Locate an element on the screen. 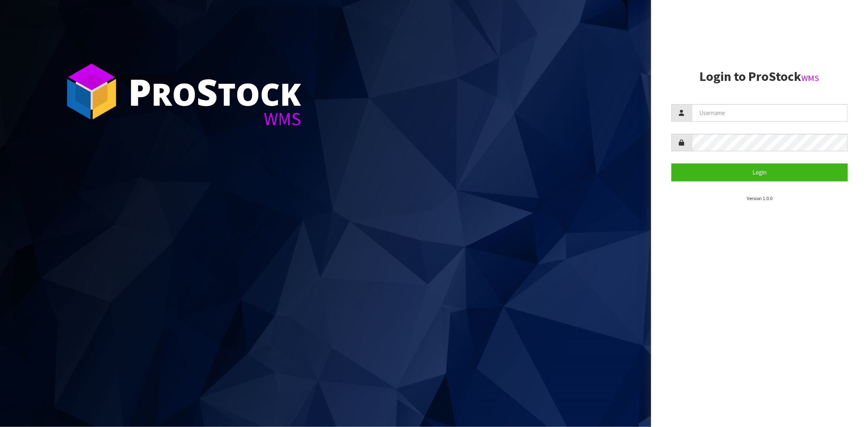 The width and height of the screenshot is (868, 427). span: S is located at coordinates (207, 91).